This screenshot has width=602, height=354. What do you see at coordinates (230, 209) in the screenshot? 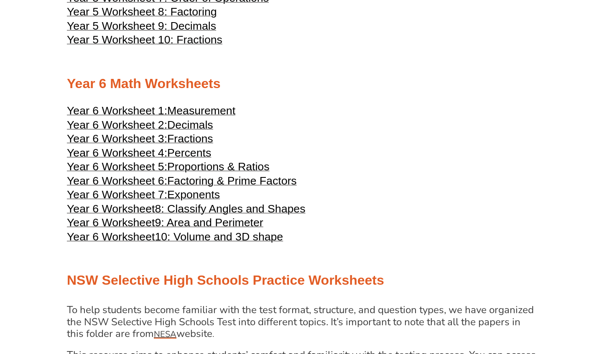
I see `span: 8: Classify Angles and Shapes` at bounding box center [230, 209].